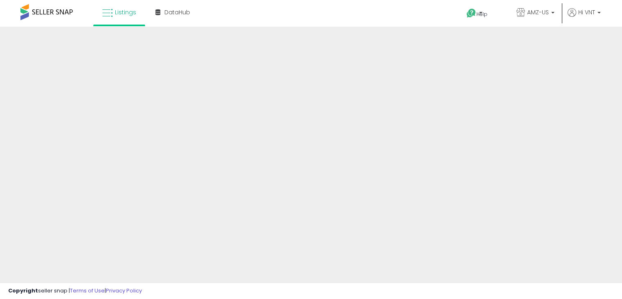  I want to click on i: Get Help, so click(471, 13).